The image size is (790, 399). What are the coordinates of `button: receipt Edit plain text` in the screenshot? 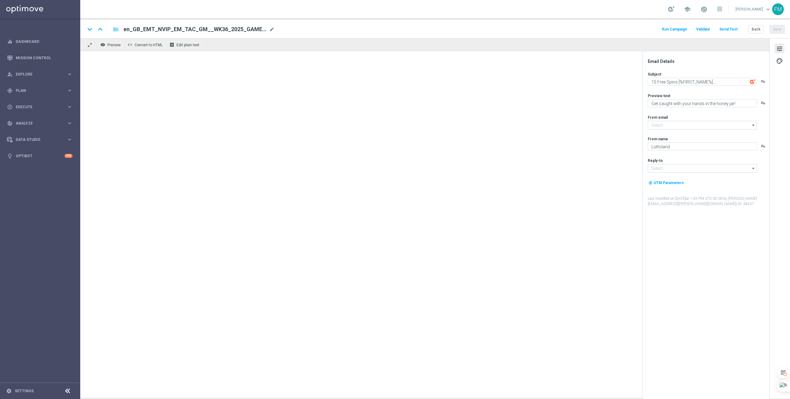 It's located at (185, 45).